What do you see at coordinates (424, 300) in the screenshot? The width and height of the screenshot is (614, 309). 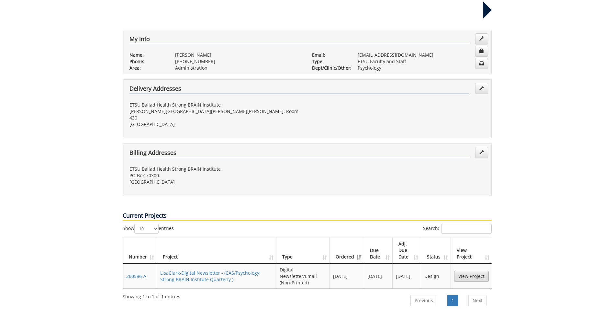 I see `a: Previous` at bounding box center [424, 300].